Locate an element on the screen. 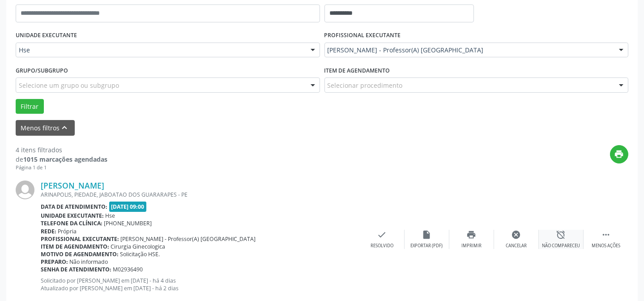 The height and width of the screenshot is (301, 644). b: Item de agendamento: is located at coordinates (75, 246).